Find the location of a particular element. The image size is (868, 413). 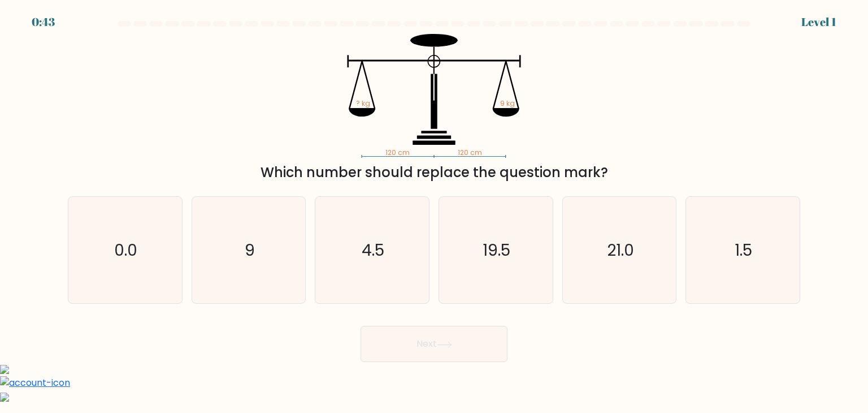

text: 1.5 is located at coordinates (744, 250).